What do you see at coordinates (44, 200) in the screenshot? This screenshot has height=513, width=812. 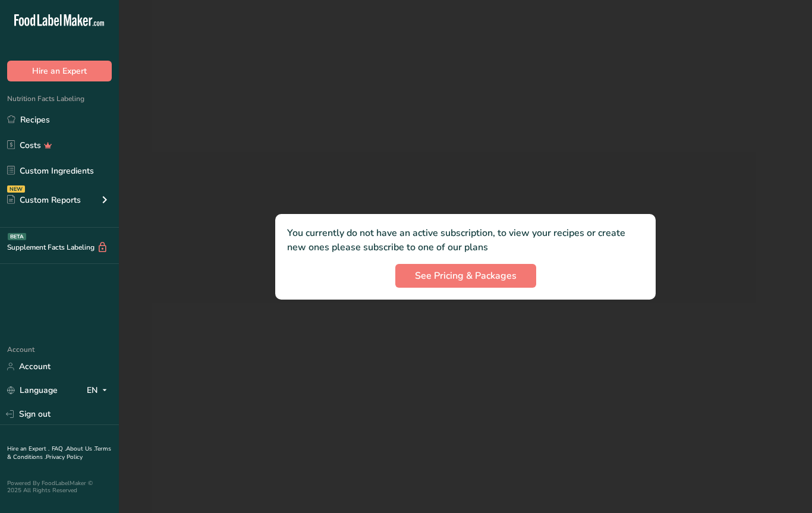 I see `div: Custom Reports` at bounding box center [44, 200].